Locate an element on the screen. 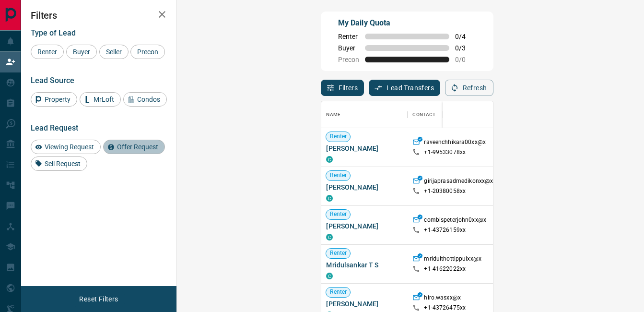 This screenshot has height=312, width=644. p: +1- 99533078xx is located at coordinates (445, 152).